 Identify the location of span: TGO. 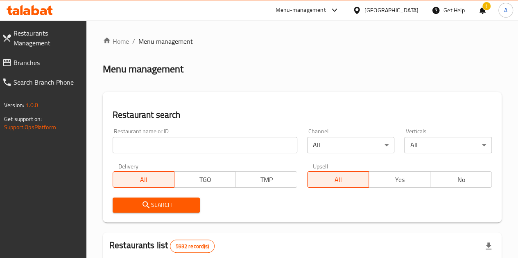
(205, 180).